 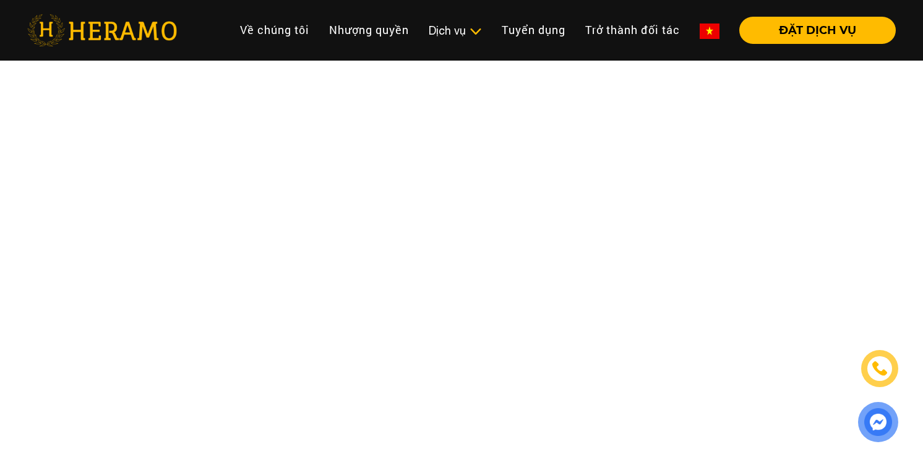 I want to click on a: phone-icon, so click(x=880, y=369).